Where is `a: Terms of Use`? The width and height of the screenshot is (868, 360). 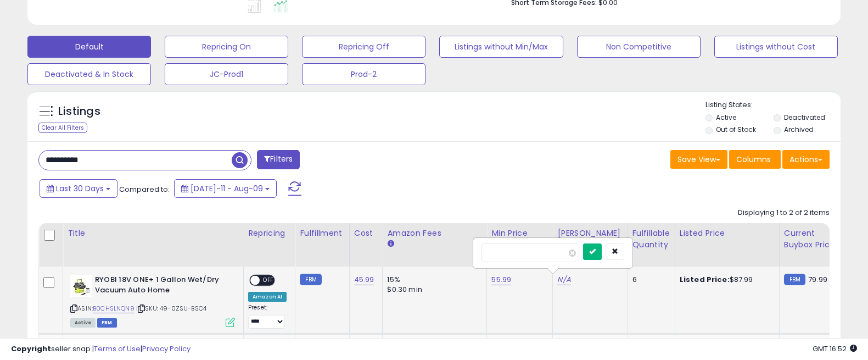 a: Terms of Use is located at coordinates (117, 348).